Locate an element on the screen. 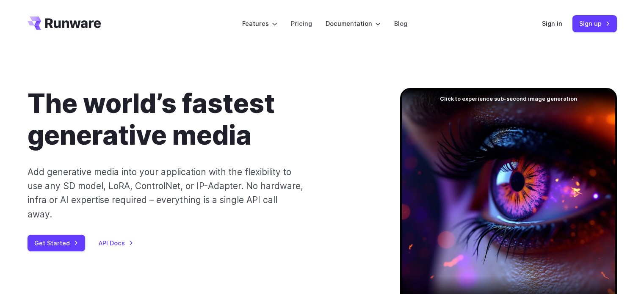 This screenshot has height=294, width=644. h1: The world’s fastest generative media is located at coordinates (200, 120).